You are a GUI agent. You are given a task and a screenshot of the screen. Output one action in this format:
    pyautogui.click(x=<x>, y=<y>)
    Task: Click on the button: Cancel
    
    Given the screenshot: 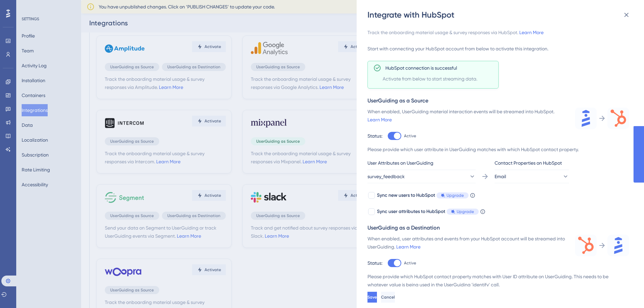 What is the action you would take?
    pyautogui.click(x=388, y=297)
    